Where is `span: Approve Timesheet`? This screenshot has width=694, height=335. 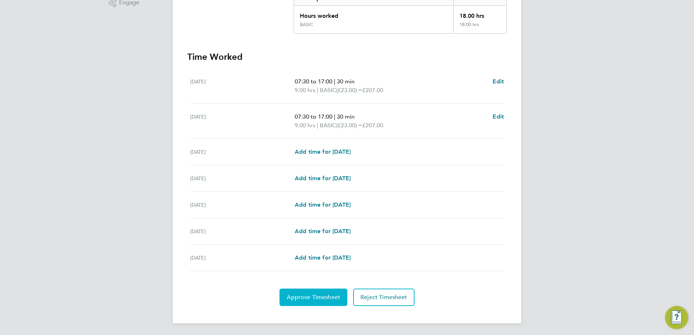
span: Approve Timesheet is located at coordinates (313, 297).